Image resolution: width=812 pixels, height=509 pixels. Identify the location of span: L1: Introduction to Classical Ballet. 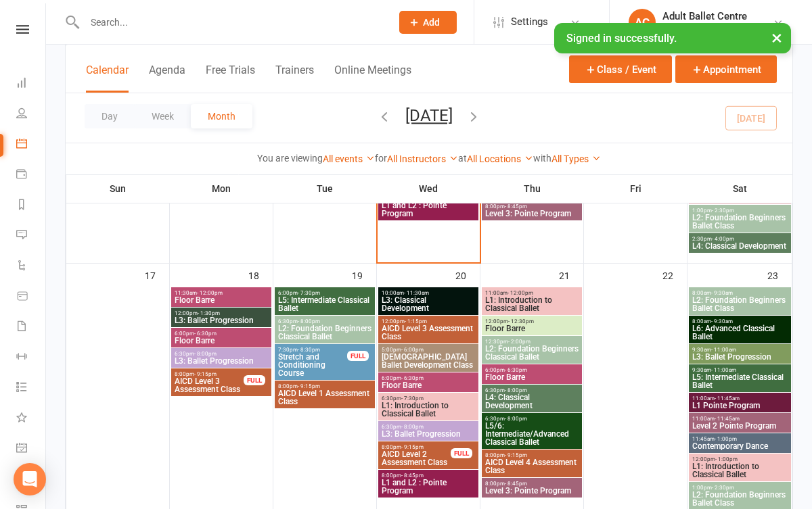
(428, 410).